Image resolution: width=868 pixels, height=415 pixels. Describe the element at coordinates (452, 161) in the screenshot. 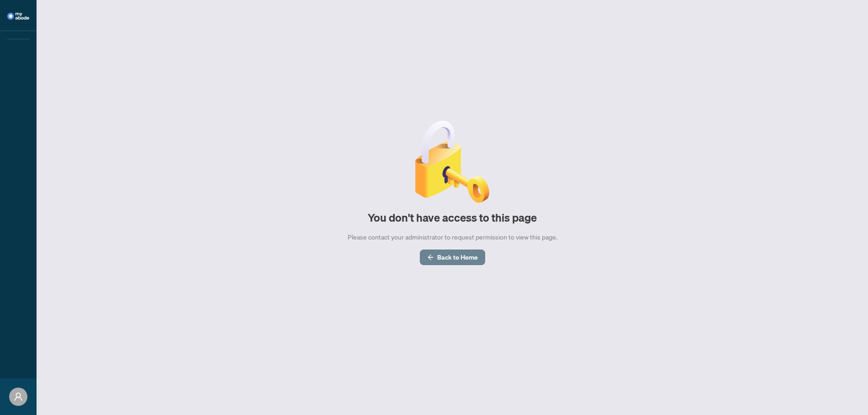

I see `img: Null State Icon` at that location.